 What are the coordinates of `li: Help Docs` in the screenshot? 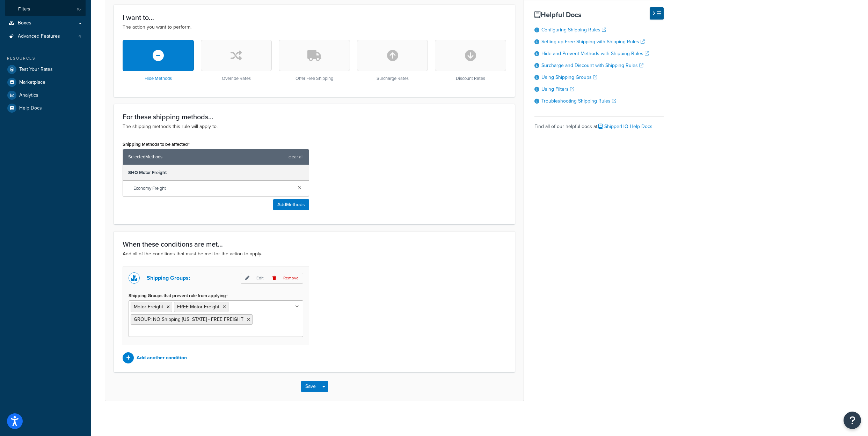 It's located at (45, 108).